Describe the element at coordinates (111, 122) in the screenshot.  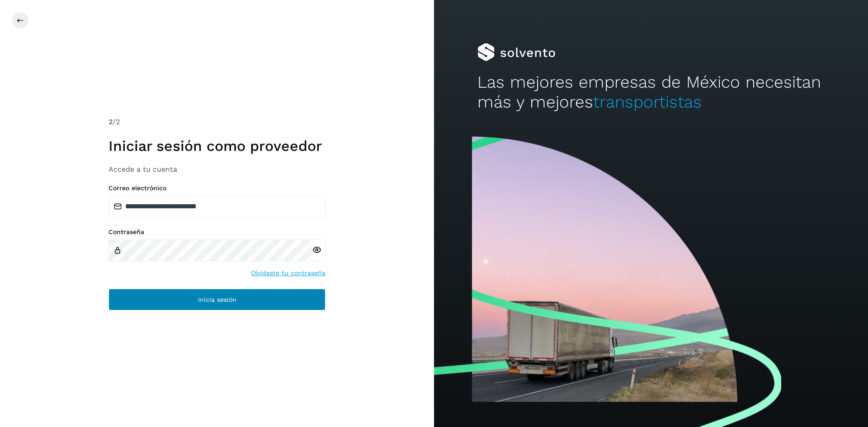
I see `span: 2` at that location.